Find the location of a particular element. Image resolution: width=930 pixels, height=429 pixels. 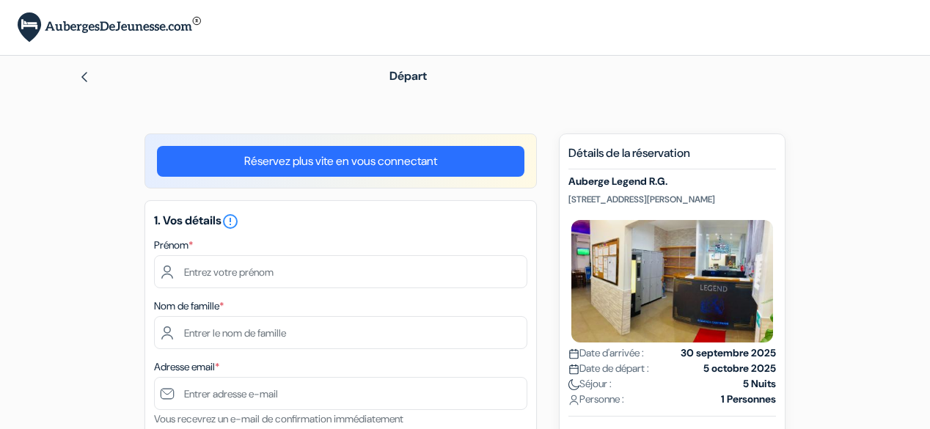

label: Nom de famille is located at coordinates (188, 306).